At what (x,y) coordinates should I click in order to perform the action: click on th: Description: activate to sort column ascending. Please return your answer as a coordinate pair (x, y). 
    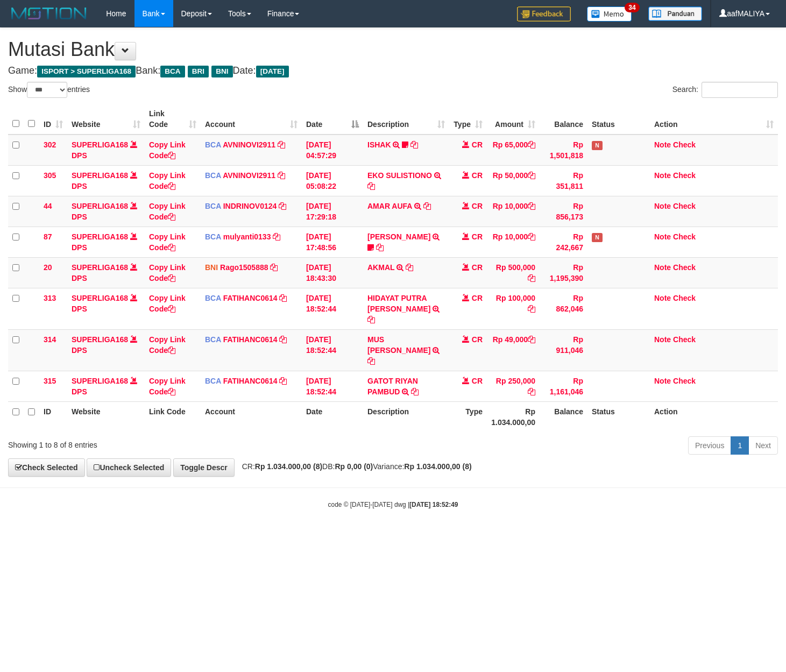
    Looking at the image, I should click on (406, 119).